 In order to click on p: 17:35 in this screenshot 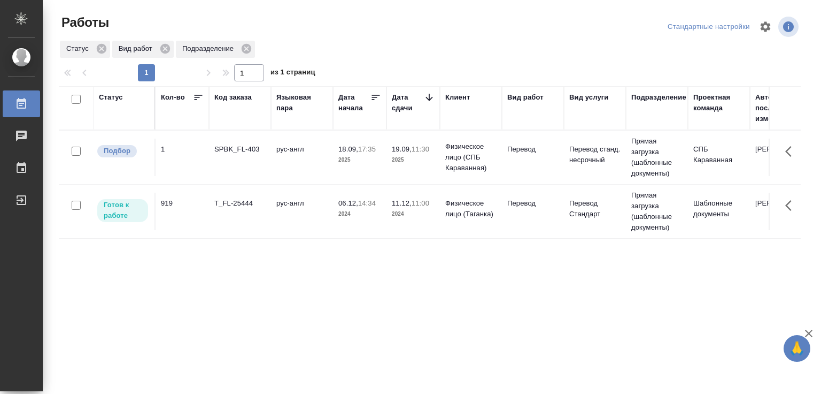, I will do `click(367, 149)`.